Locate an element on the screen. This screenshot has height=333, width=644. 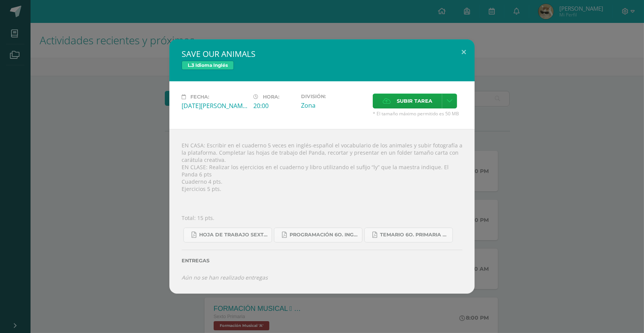
span: L.3 Idioma Inglés is located at coordinates (208, 65).